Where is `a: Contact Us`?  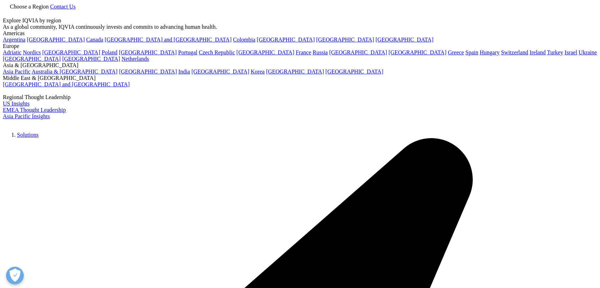
a: Contact Us is located at coordinates (63, 6).